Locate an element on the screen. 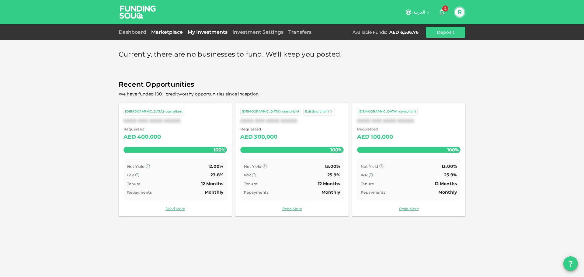  span: 23.8% is located at coordinates (217, 175).